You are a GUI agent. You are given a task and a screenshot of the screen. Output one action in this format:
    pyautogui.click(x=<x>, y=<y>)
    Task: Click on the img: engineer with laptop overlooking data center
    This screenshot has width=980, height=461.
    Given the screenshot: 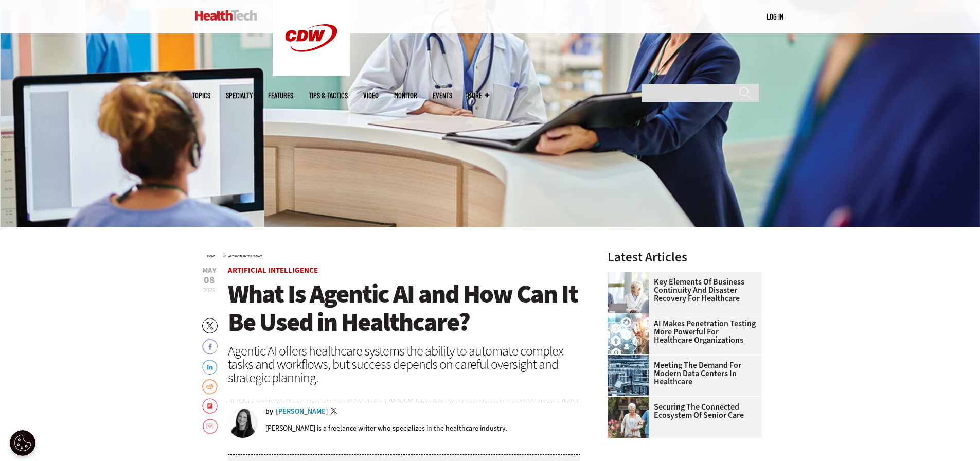 What is the action you would take?
    pyautogui.click(x=628, y=375)
    